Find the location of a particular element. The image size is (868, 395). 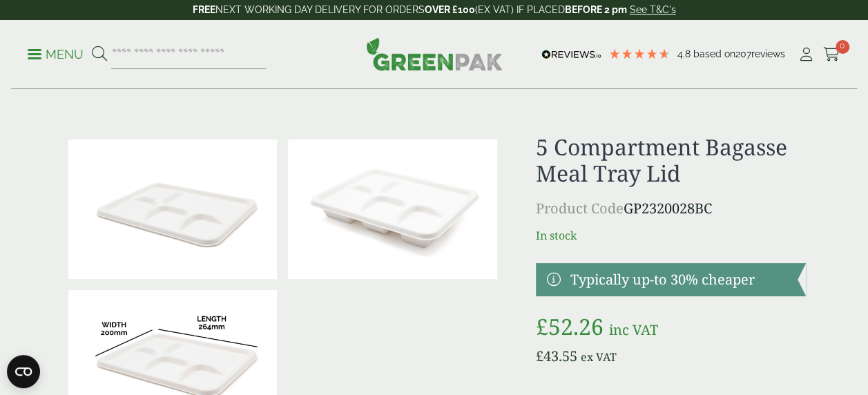

img: 5 Compartment Bagasse Meal Tray And Lid 2320028BA is located at coordinates (393, 210).